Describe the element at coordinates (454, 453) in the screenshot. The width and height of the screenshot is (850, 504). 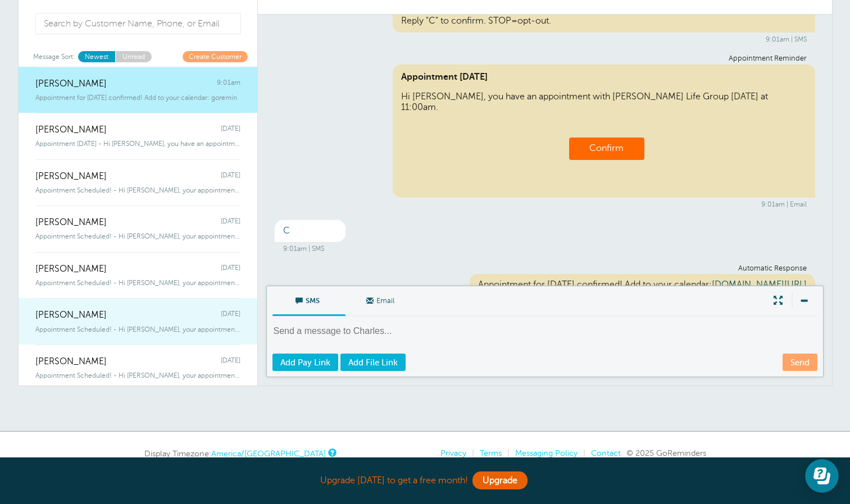
I see `a: Privacy` at that location.